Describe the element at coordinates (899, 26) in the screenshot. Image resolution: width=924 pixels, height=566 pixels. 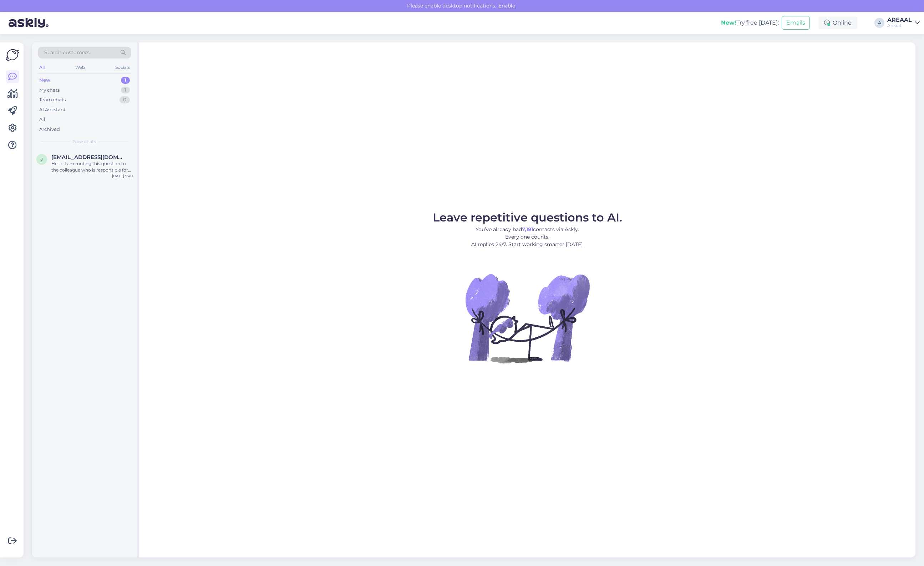
I see `div: Areaal` at that location.